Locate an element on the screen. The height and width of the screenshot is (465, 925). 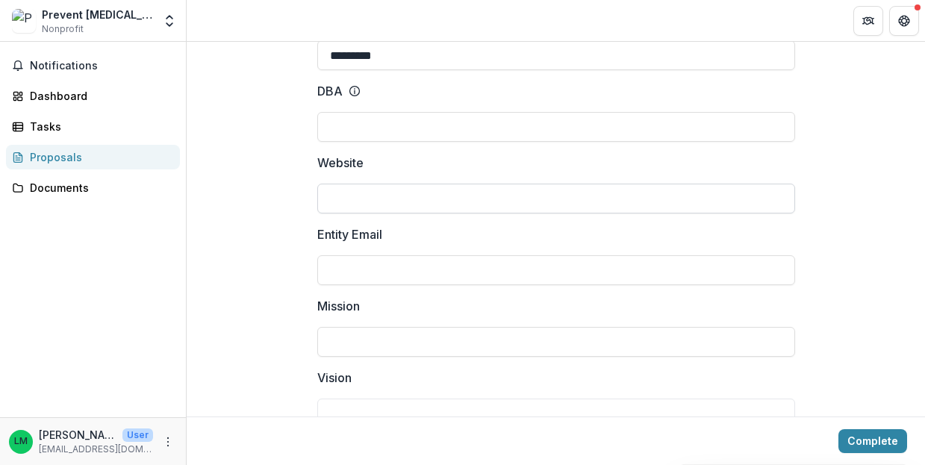
p: Vision is located at coordinates (335, 378).